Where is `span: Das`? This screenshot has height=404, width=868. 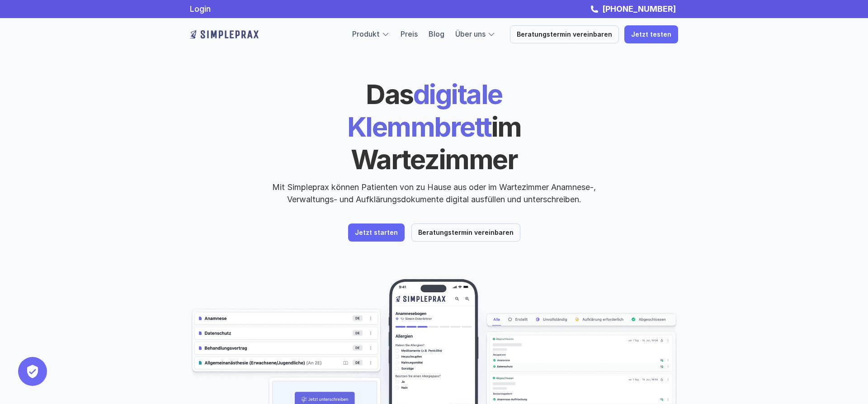
span: Das is located at coordinates (390, 94).